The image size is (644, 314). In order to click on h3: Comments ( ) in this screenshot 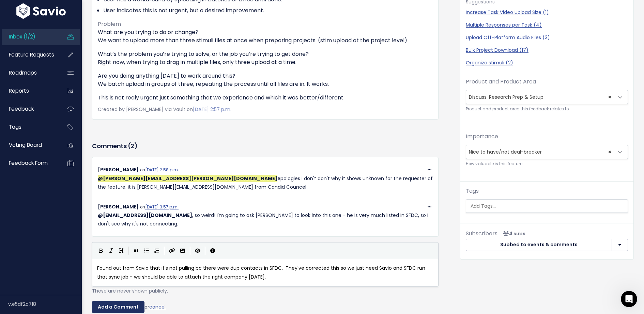, I will do `click(265, 146)`.